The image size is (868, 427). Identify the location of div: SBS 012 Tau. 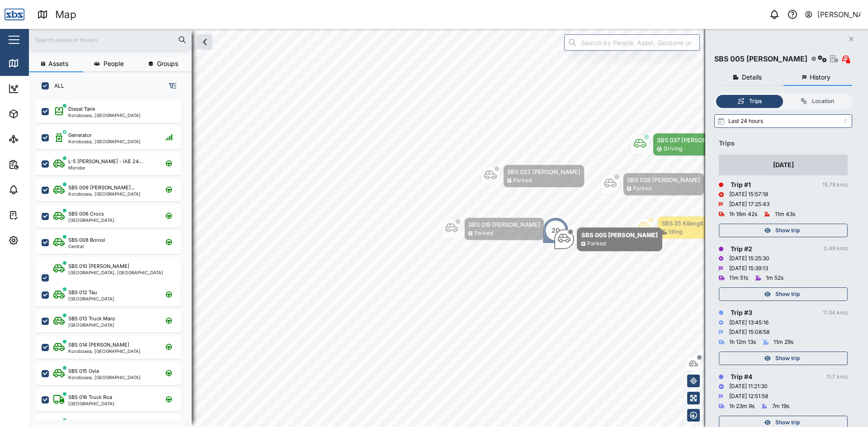
(82, 292).